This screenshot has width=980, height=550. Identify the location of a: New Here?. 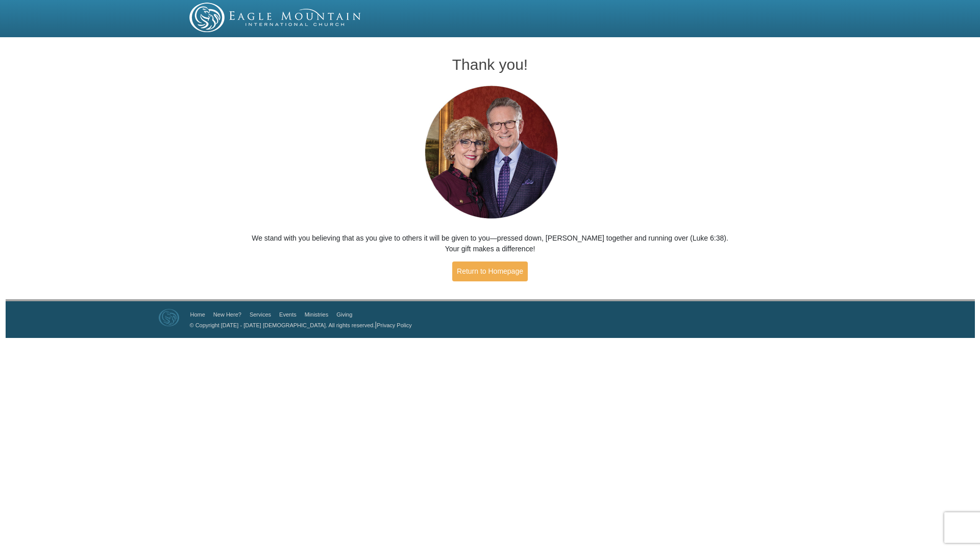
(227, 314).